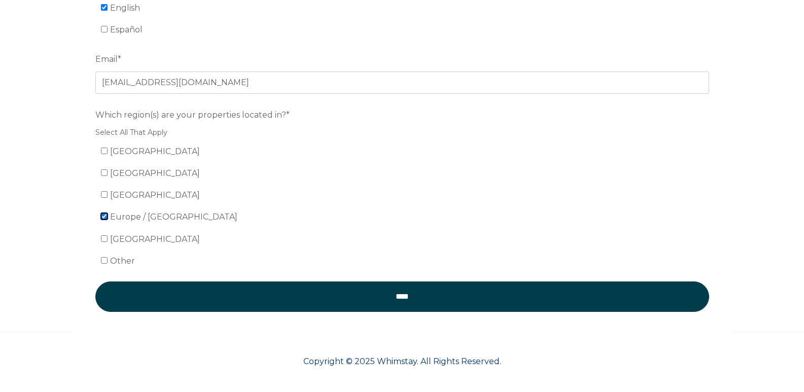 Image resolution: width=804 pixels, height=392 pixels. Describe the element at coordinates (122, 261) in the screenshot. I see `span: Other` at that location.